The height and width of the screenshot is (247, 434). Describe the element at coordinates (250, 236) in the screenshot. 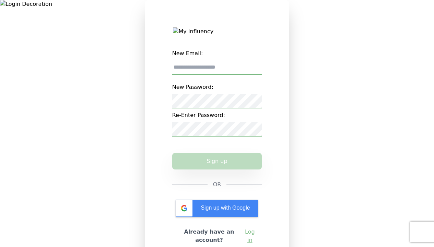

I see `a: Log in` at that location.